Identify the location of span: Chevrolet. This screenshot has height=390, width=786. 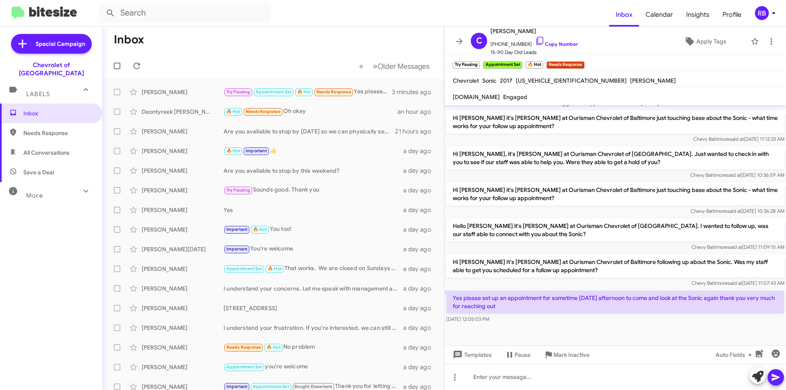
(466, 81).